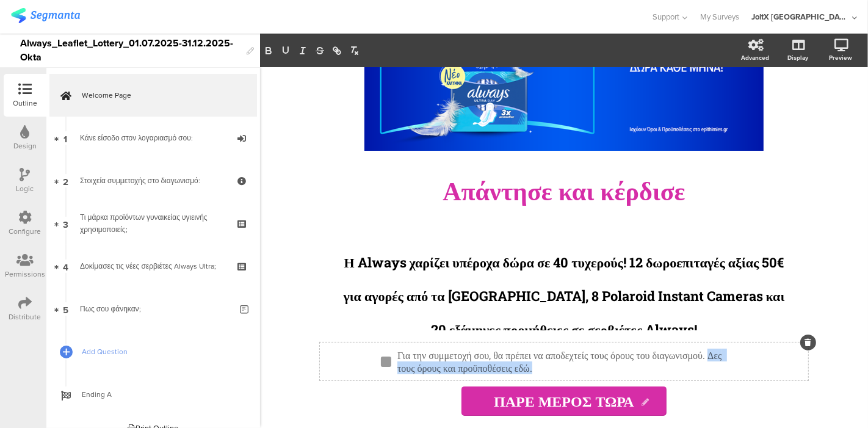 The image size is (868, 428). What do you see at coordinates (46, 15) in the screenshot?
I see `img: segmanta logo` at bounding box center [46, 15].